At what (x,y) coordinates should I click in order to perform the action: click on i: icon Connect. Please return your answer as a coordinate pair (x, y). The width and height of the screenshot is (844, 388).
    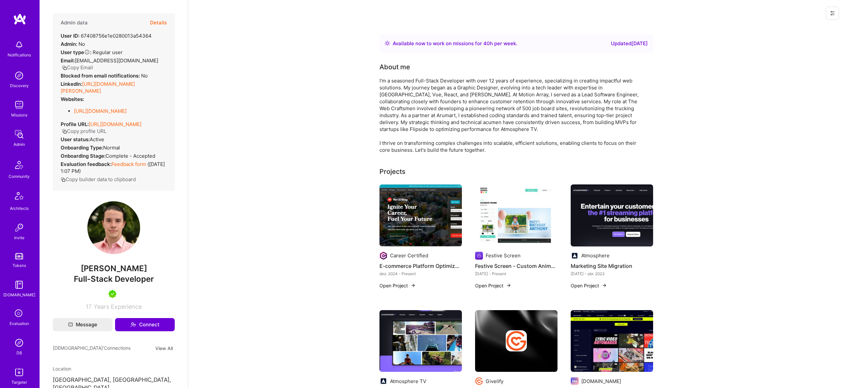
    Looking at the image, I should click on (133, 324).